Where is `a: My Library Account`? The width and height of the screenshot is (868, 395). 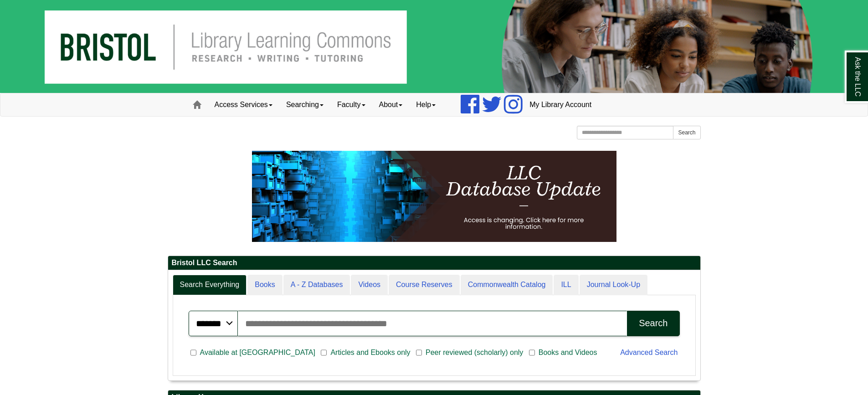
a: My Library Account is located at coordinates (560, 104).